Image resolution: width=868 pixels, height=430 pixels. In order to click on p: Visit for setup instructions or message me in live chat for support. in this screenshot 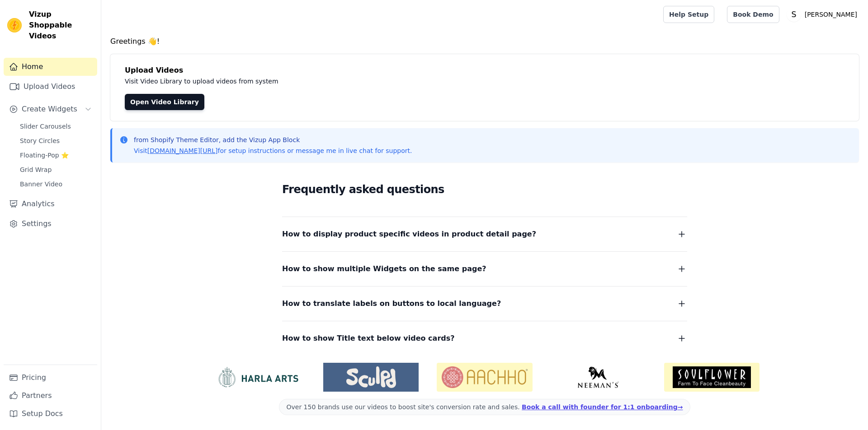, I will do `click(273, 151)`.